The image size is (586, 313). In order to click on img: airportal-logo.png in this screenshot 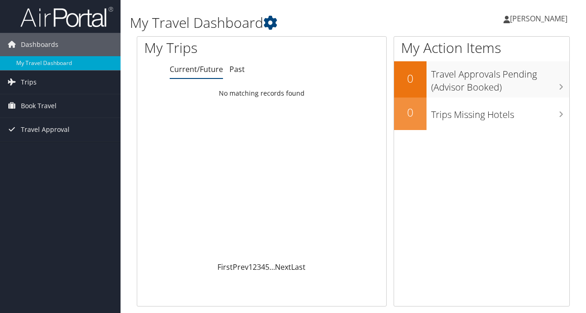, I will do `click(67, 17)`.